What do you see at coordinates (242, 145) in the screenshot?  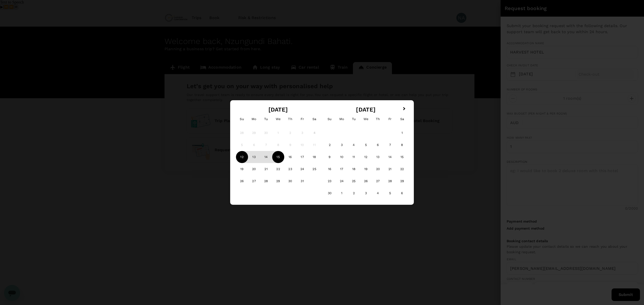 I see `div: Not available Sunday, October 5th, 2025` at bounding box center [242, 145].